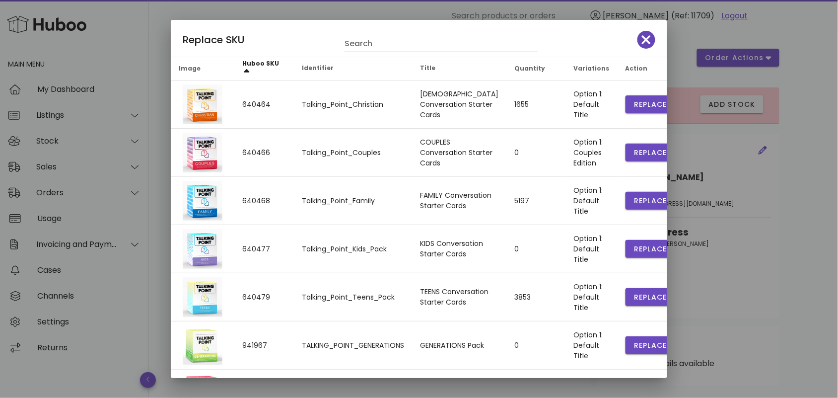 The width and height of the screenshot is (838, 398). I want to click on td: Talking_Point_Family, so click(353, 201).